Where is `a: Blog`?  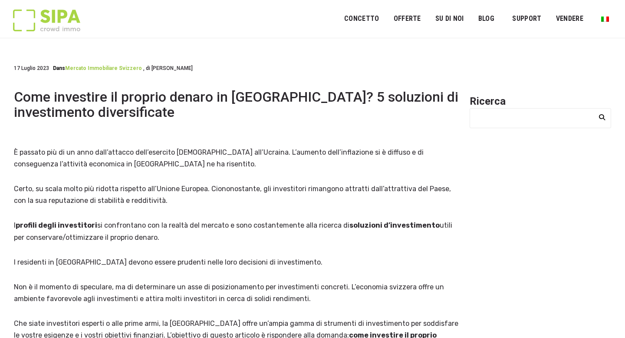 a: Blog is located at coordinates (487, 19).